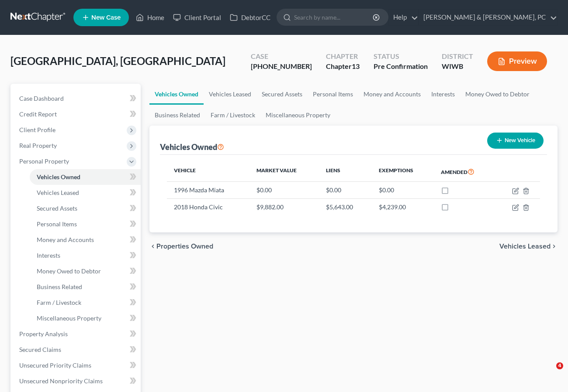  What do you see at coordinates (181, 246) in the screenshot?
I see `button: chevron_left Properties Owned` at bounding box center [181, 246].